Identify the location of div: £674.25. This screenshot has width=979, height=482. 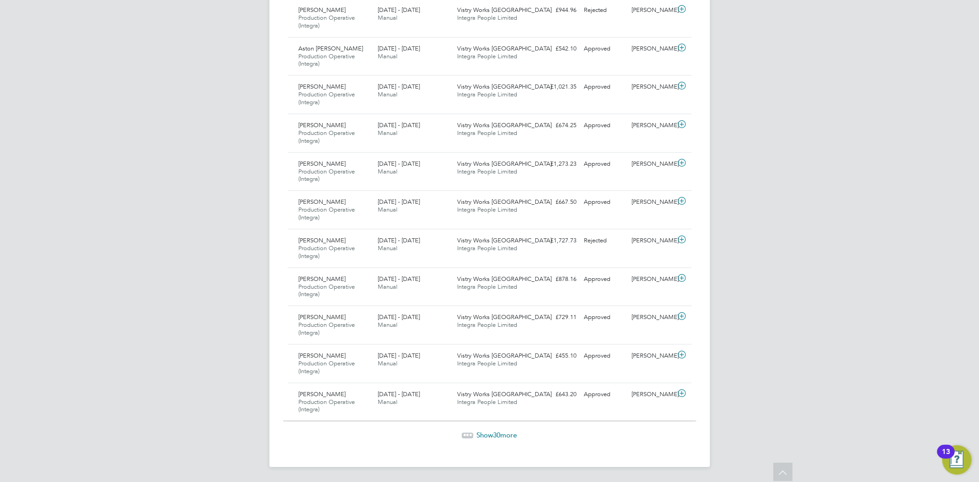
(557, 125).